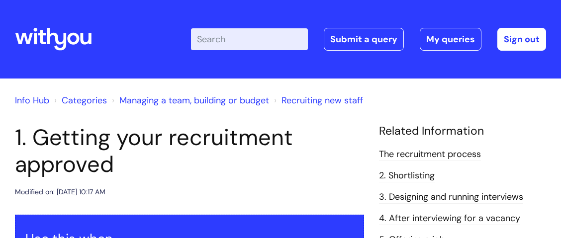 The image size is (561, 238). Describe the element at coordinates (317, 100) in the screenshot. I see `li: Recruiting new staff` at that location.